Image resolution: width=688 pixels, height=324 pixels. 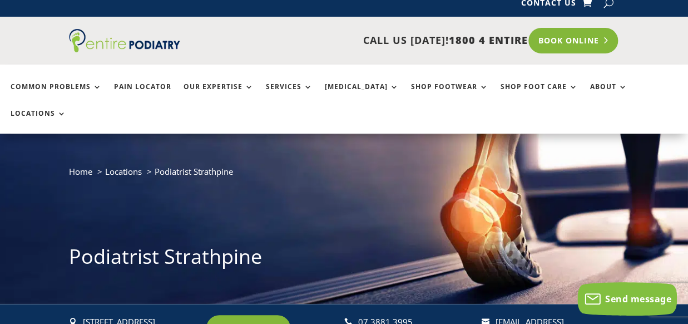 What do you see at coordinates (627, 299) in the screenshot?
I see `button: Send message` at bounding box center [627, 299].